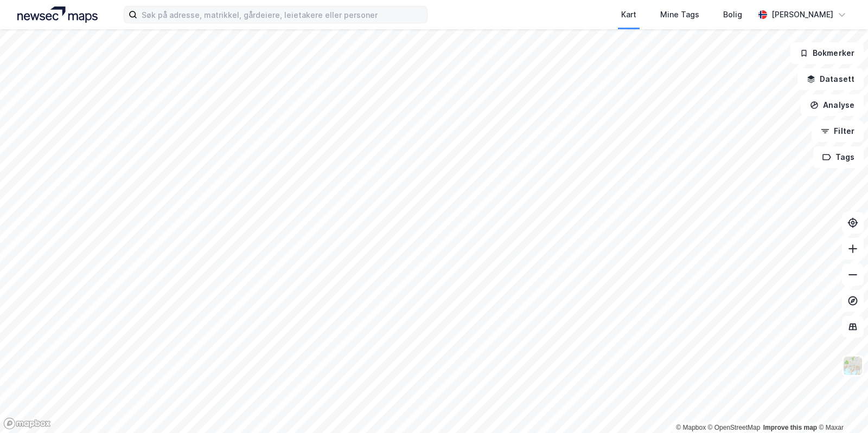 This screenshot has width=868, height=433. I want to click on div: Mine Tags, so click(680, 15).